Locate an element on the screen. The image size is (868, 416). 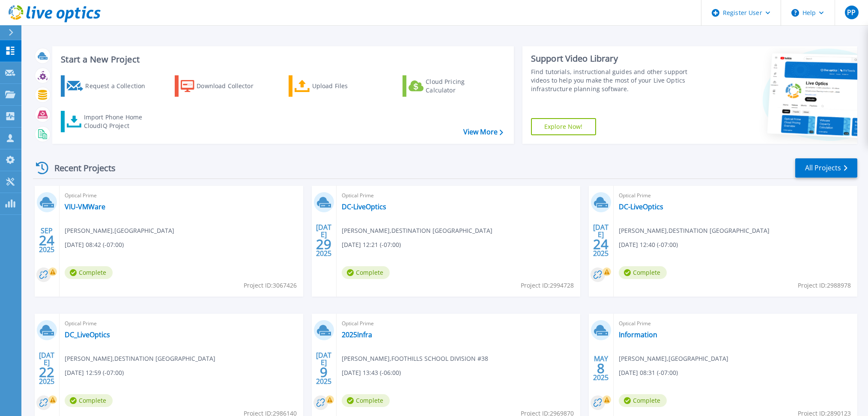
div: Support Video Library is located at coordinates (617, 58).